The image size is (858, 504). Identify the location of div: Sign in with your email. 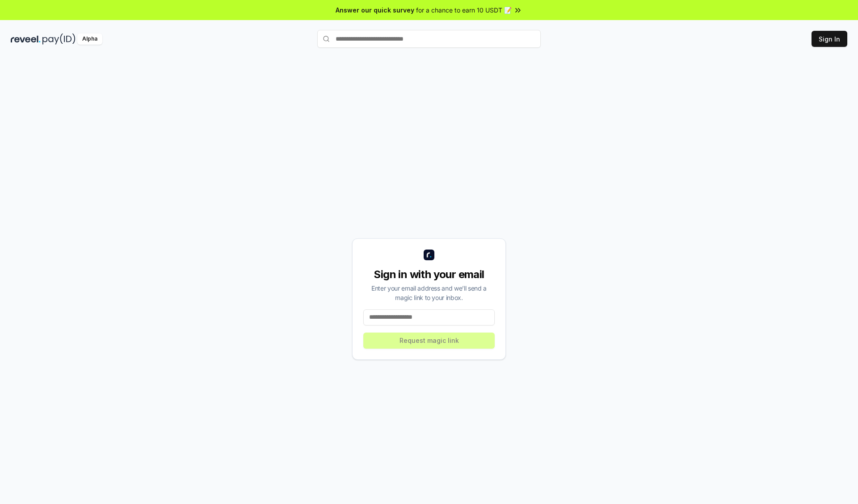
(429, 274).